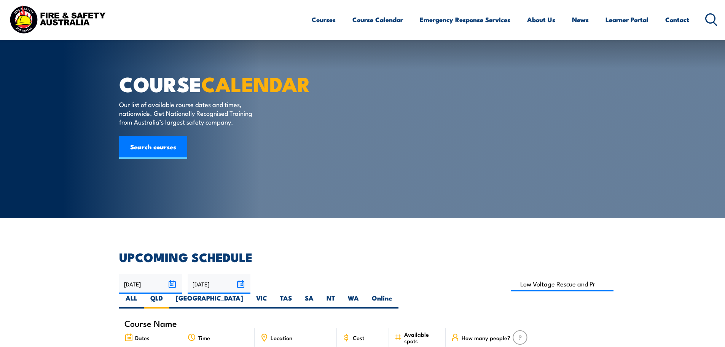 This screenshot has height=347, width=725. What do you see at coordinates (359, 337) in the screenshot?
I see `span: Cost` at bounding box center [359, 337].